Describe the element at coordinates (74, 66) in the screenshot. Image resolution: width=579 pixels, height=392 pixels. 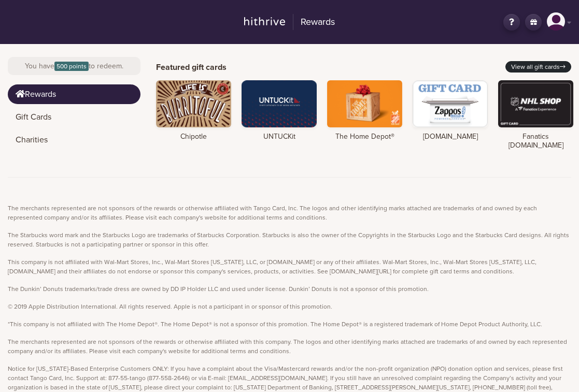
I see `div: You have to redeem.` at that location.